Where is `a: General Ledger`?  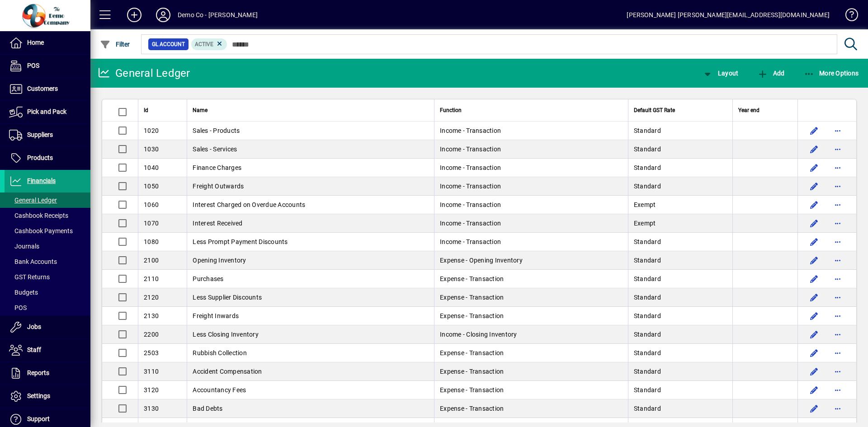 a: General Ledger is located at coordinates (47, 200).